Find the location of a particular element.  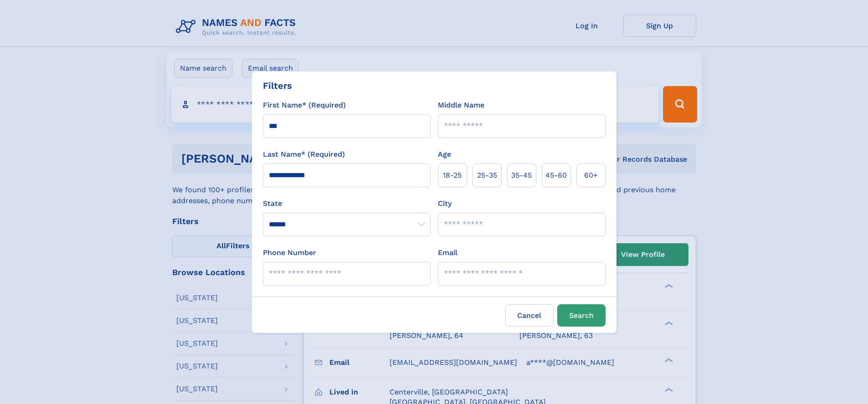

span: 25‑35 is located at coordinates (487, 175).